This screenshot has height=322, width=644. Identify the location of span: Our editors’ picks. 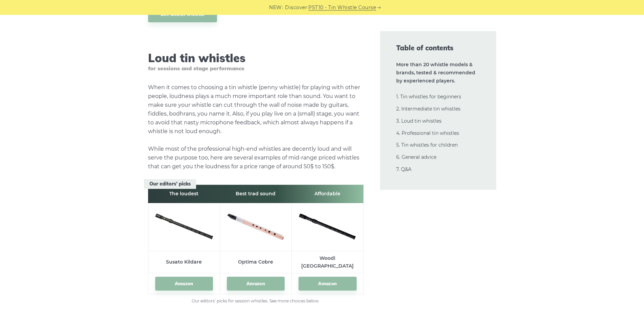
(170, 184).